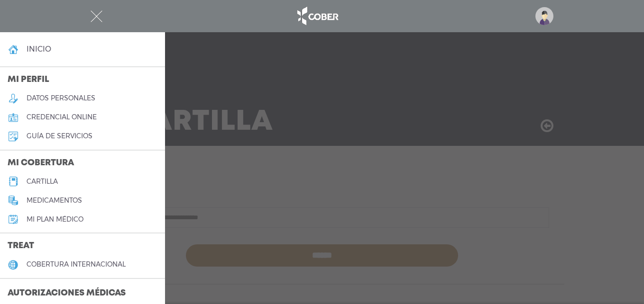  What do you see at coordinates (61, 117) in the screenshot?
I see `h5: credencial online` at bounding box center [61, 117].